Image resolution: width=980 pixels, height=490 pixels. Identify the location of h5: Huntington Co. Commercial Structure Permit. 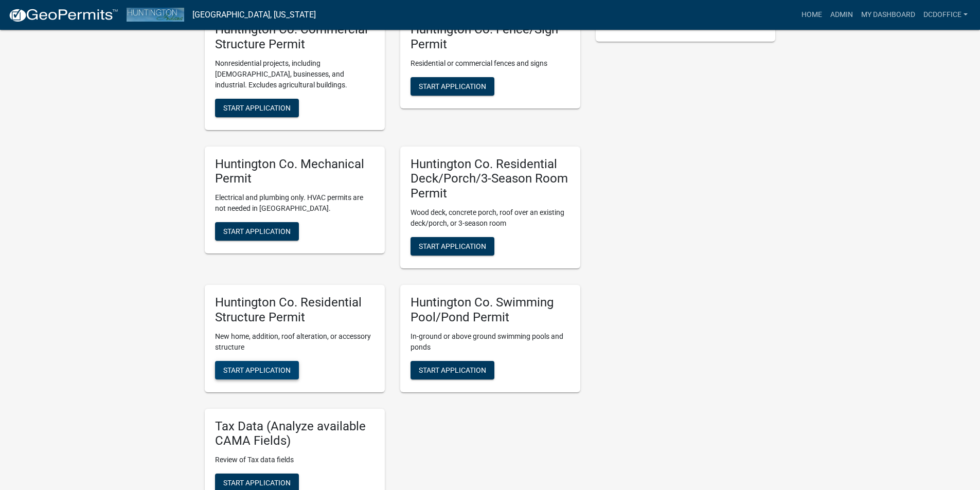
(295, 37).